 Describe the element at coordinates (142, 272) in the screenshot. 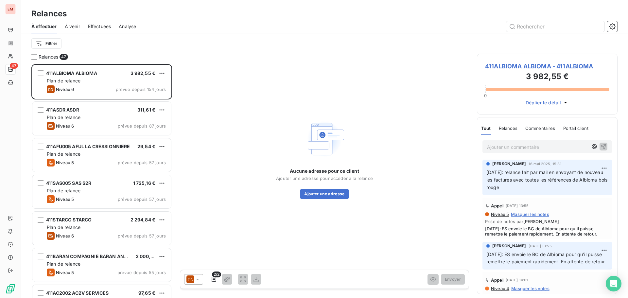

I see `span: prévue depuis 55 jours` at that location.